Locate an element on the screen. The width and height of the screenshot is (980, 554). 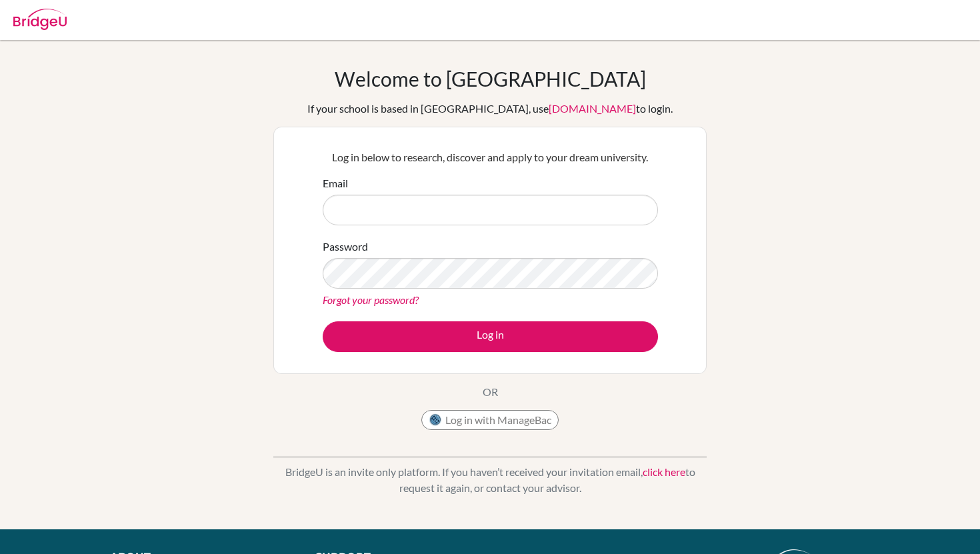
label: Email is located at coordinates (336, 183).